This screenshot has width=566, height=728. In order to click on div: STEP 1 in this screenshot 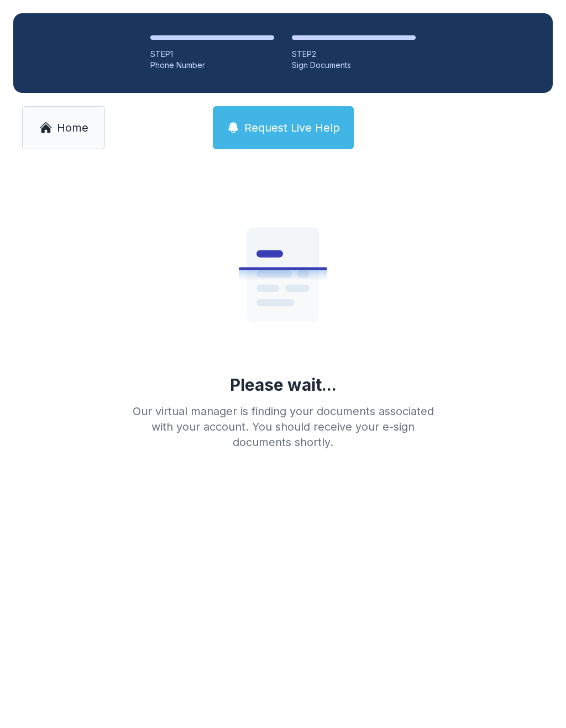, I will do `click(212, 54)`.